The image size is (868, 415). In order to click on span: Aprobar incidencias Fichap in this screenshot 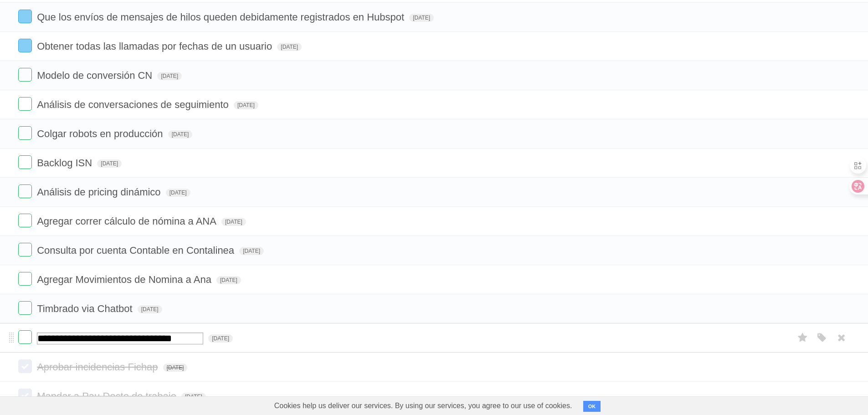, I will do `click(98, 366)`.